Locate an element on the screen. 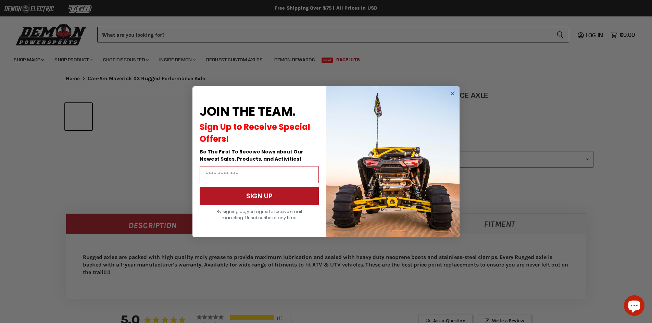 The width and height of the screenshot is (652, 323). button: Close dialog is located at coordinates (453, 93).